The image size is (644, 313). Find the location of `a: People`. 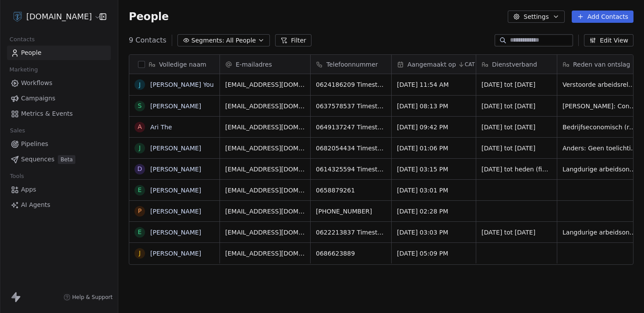

a: People is located at coordinates (59, 53).